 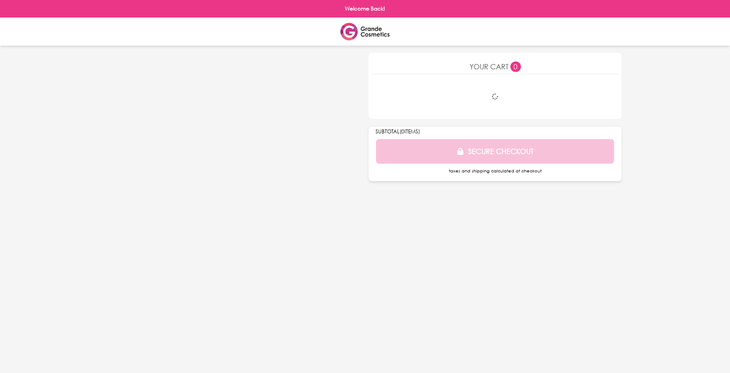 What do you see at coordinates (365, 32) in the screenshot?
I see `img: Brand Logo` at bounding box center [365, 32].